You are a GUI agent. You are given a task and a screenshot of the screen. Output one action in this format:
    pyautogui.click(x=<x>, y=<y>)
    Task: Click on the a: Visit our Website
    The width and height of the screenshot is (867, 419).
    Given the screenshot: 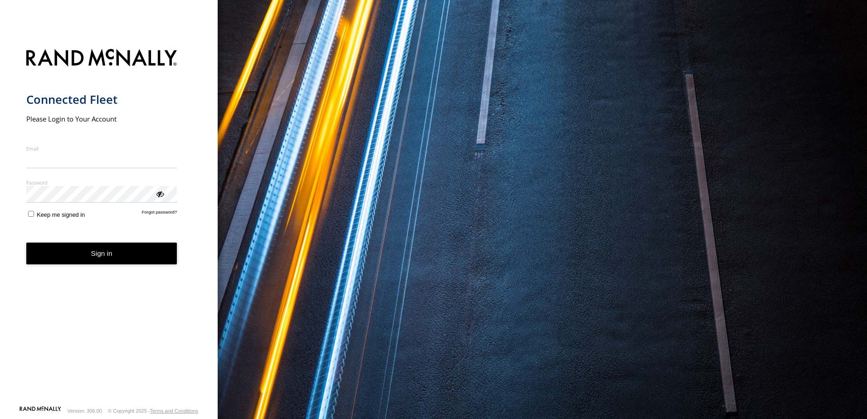 What is the action you would take?
    pyautogui.click(x=40, y=411)
    